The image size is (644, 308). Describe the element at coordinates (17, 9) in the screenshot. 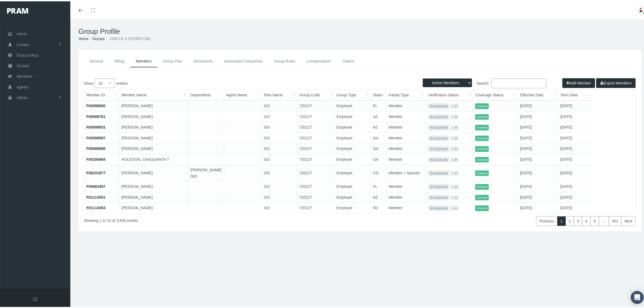

I see `img: PRAM_20_x_78.png` at that location.